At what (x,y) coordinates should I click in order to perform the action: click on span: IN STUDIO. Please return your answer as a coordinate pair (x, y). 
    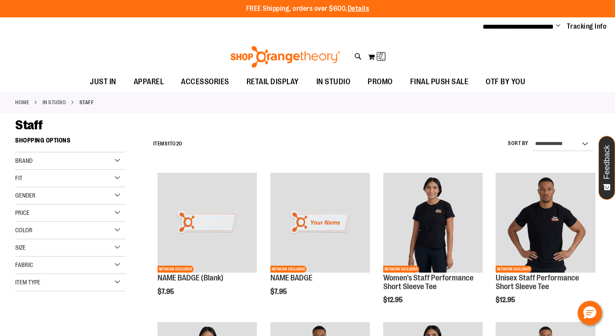
    Looking at the image, I should click on (333, 82).